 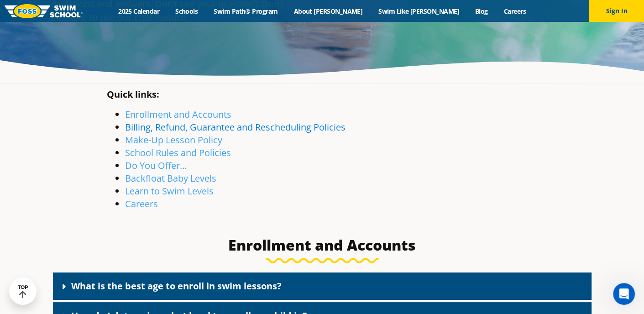 I want to click on a: Schools, so click(x=186, y=11).